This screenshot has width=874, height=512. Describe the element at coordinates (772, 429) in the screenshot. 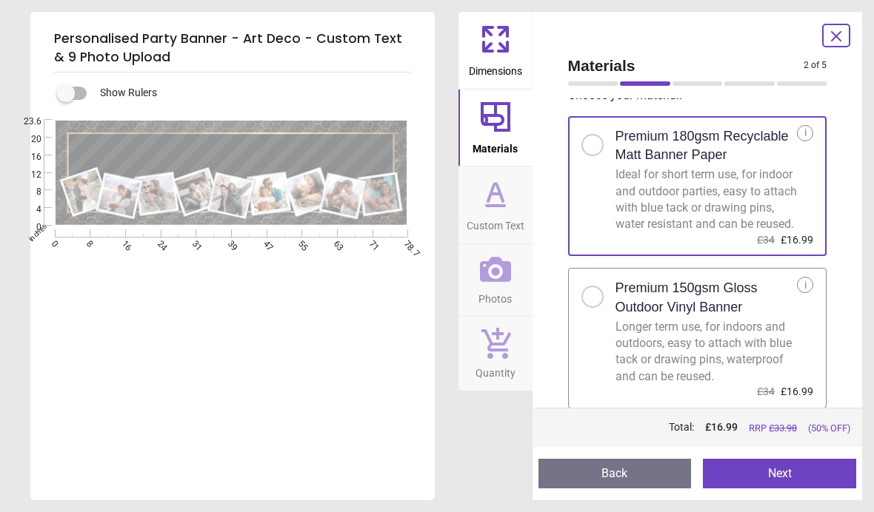

I see `span: RRP` at that location.